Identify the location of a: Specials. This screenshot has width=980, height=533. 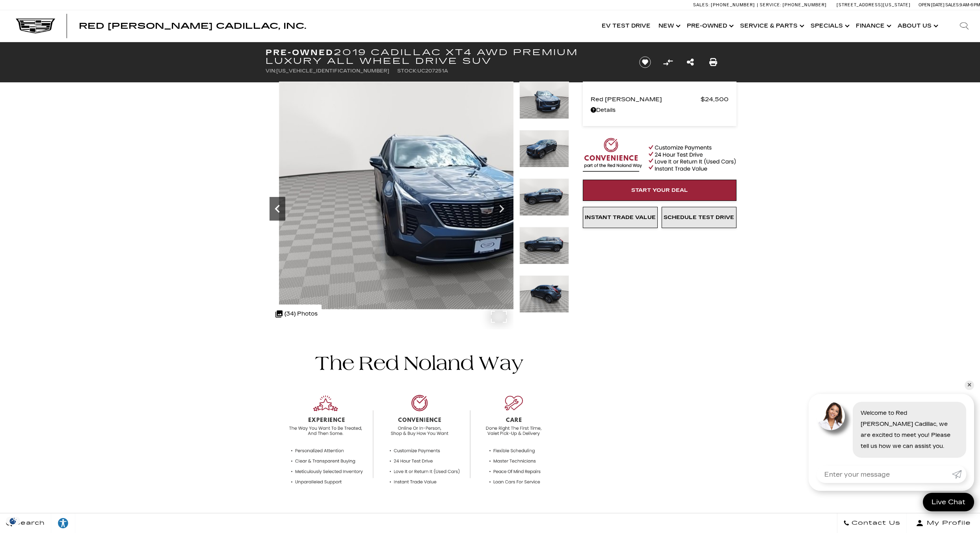
(829, 26).